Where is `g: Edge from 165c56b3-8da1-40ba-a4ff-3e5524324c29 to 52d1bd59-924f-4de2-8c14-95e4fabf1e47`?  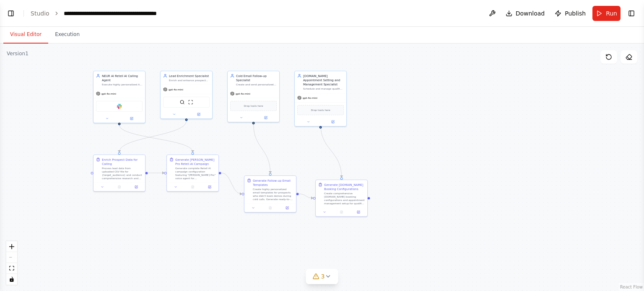 g: Edge from 165c56b3-8da1-40ba-a4ff-3e5524324c29 to 52d1bd59-924f-4de2-8c14-95e4fabf1e47 is located at coordinates (153, 136).